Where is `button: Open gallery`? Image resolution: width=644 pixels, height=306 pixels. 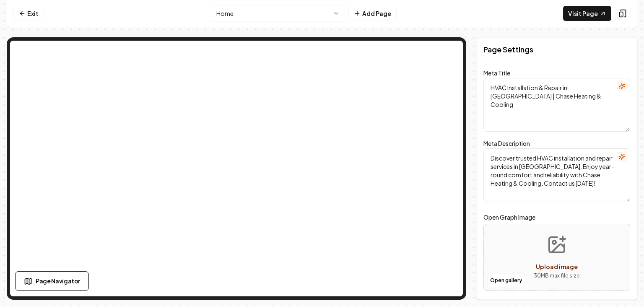 button: Open gallery is located at coordinates (506, 280).